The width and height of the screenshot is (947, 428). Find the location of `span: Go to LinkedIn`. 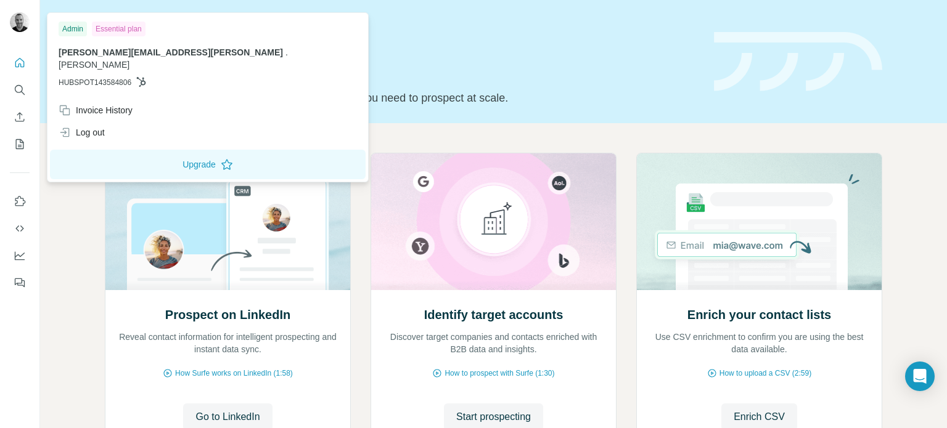

span: Go to LinkedIn is located at coordinates (227, 417).